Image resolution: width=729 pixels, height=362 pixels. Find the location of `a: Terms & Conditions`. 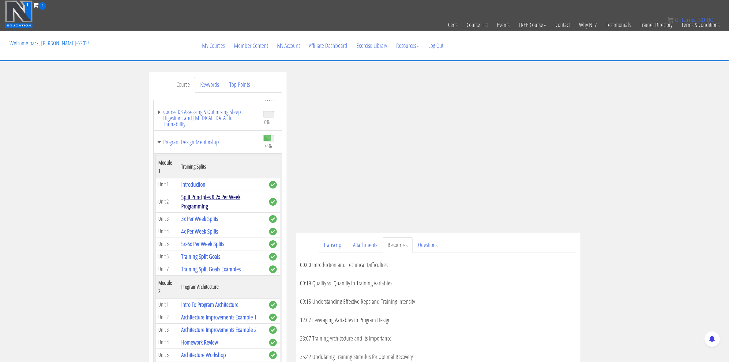

a: Terms & Conditions is located at coordinates (700, 25).